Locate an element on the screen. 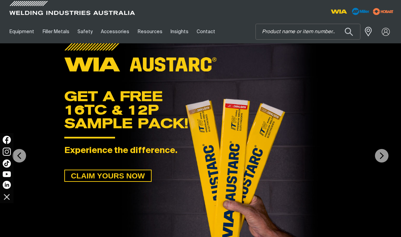  a: miller is located at coordinates (383, 12).